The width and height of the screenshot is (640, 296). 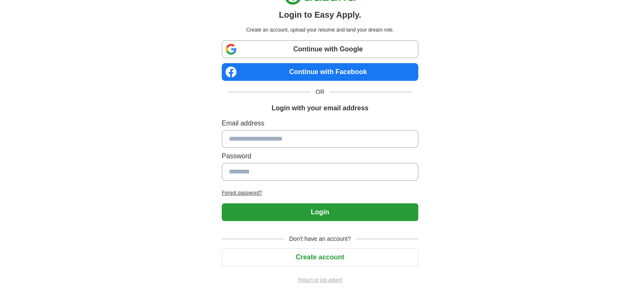 What do you see at coordinates (320, 72) in the screenshot?
I see `a: Continue with Facebook` at bounding box center [320, 72].